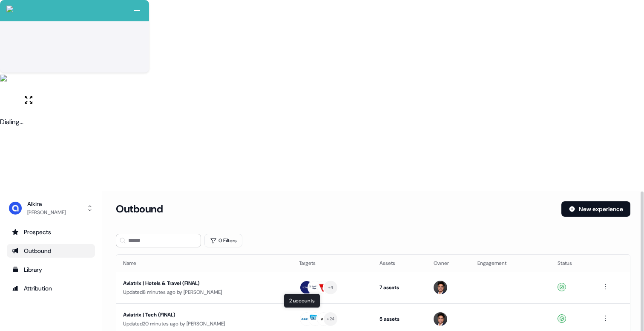 The width and height of the screenshot is (644, 331). I want to click on a: Go to attribution, so click(51, 288).